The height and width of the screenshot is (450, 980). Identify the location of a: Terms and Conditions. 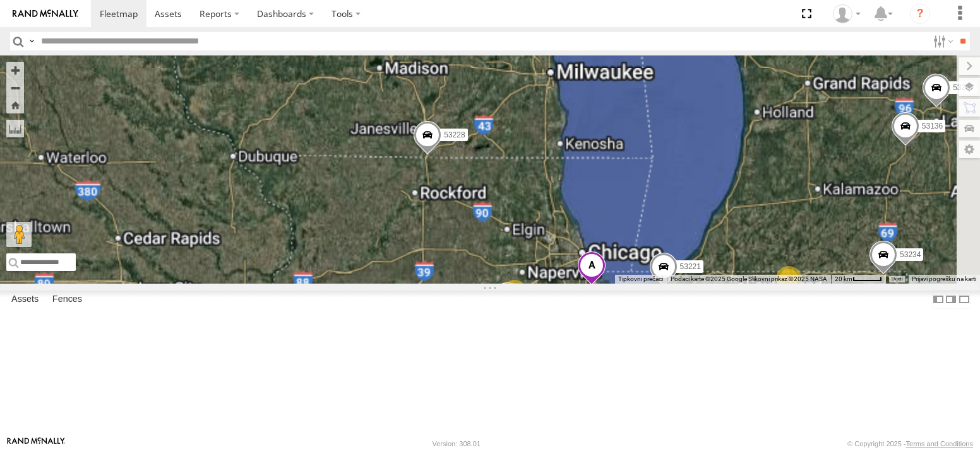
(939, 444).